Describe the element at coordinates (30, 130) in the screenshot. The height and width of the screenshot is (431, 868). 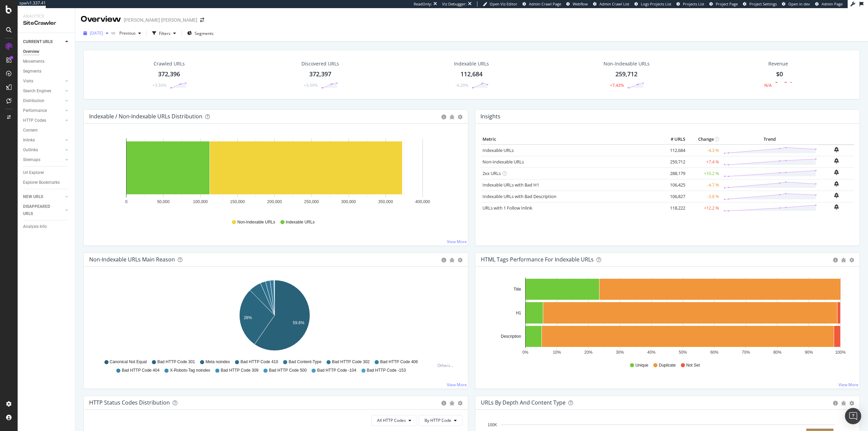
I see `div: Content` at that location.